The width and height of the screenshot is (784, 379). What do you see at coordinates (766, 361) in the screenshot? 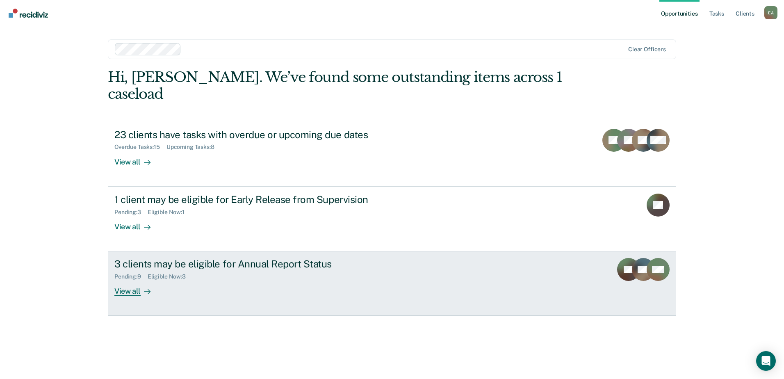
I see `div: Open Intercom Messenger` at bounding box center [766, 361].